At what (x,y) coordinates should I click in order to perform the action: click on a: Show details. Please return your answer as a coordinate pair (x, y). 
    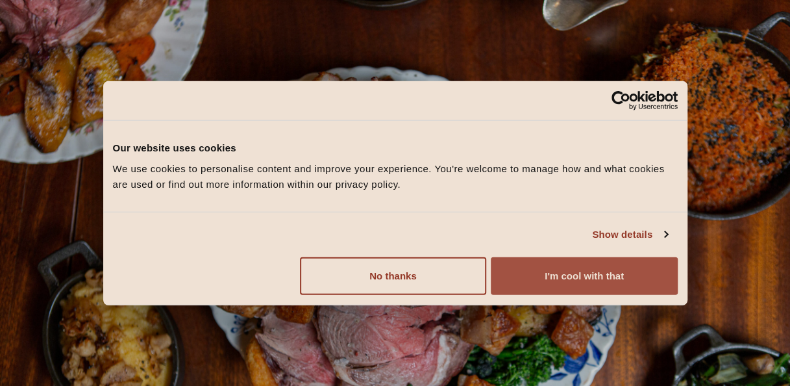
    Looking at the image, I should click on (630, 234).